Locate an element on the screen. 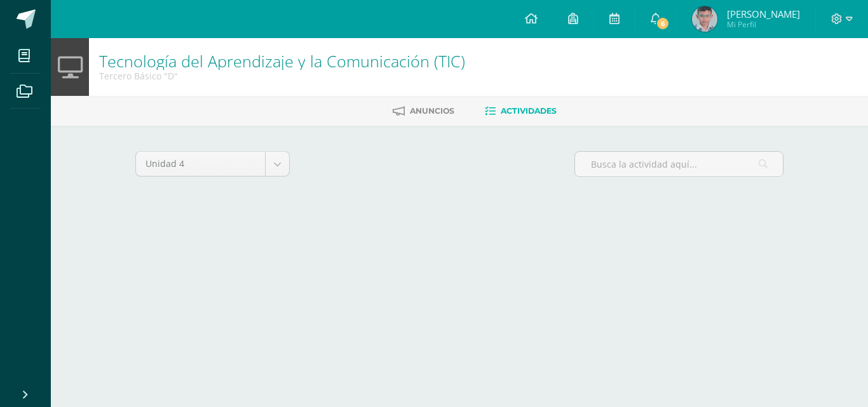  a: Anuncios is located at coordinates (424, 111).